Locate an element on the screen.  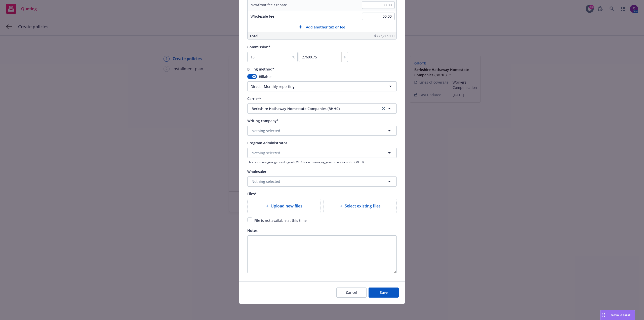
span: Nova Assist is located at coordinates (621, 315).